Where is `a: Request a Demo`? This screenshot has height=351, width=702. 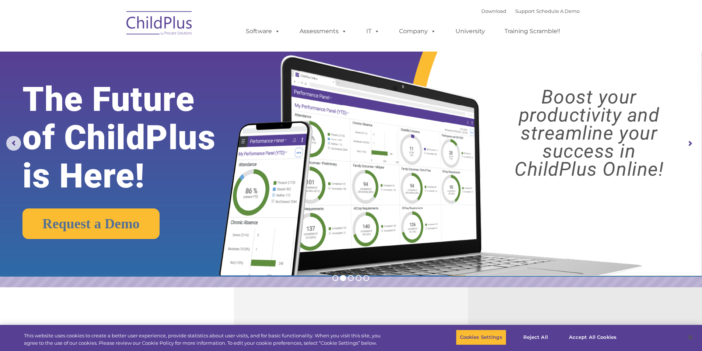
a: Request a Demo is located at coordinates (91, 224).